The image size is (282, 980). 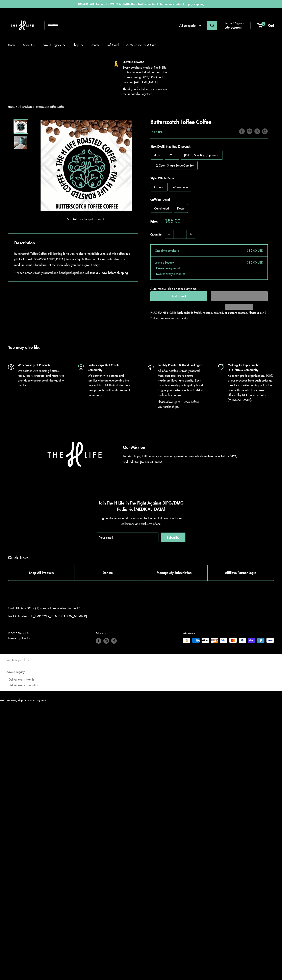 What do you see at coordinates (249, 131) in the screenshot?
I see `a: Pin on Pinterest` at bounding box center [249, 131].